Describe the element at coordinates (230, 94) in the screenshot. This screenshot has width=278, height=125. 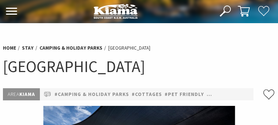
I see `a: #Self Contained` at that location.